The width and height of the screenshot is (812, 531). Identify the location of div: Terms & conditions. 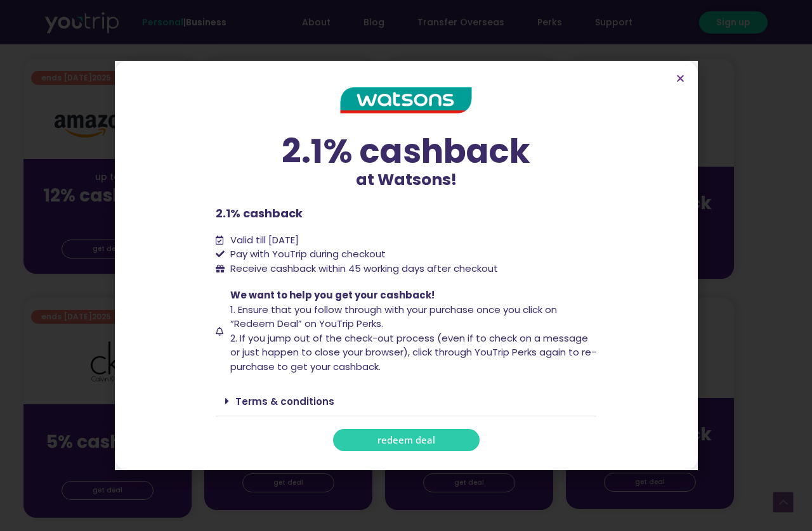
(406, 401).